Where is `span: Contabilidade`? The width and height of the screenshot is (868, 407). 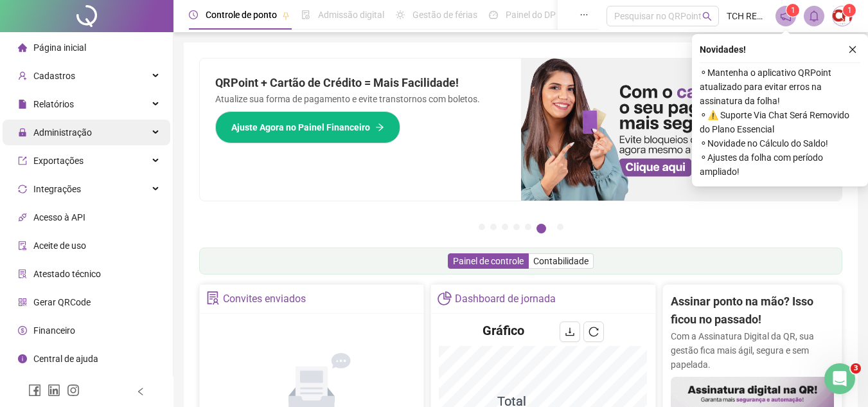 span: Contabilidade is located at coordinates (561, 261).